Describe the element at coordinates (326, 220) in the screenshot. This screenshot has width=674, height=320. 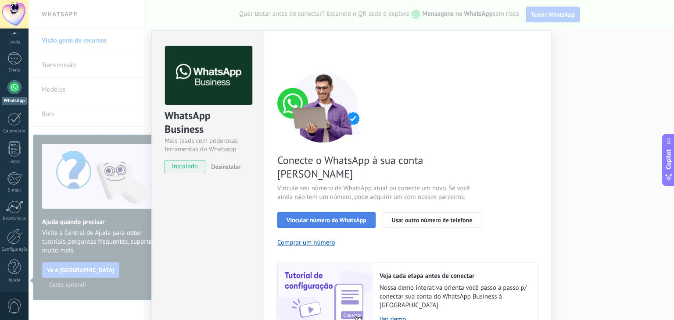
I see `span: Vincular número do WhatsApp` at that location.